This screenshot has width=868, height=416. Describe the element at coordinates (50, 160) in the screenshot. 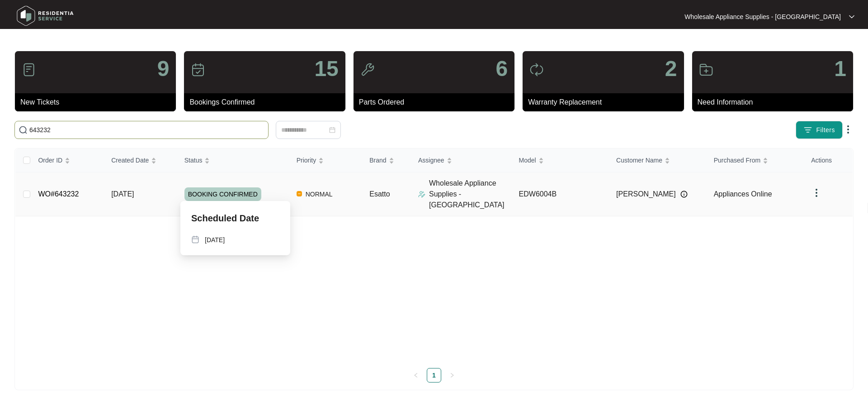

I see `span: Order ID` at that location.